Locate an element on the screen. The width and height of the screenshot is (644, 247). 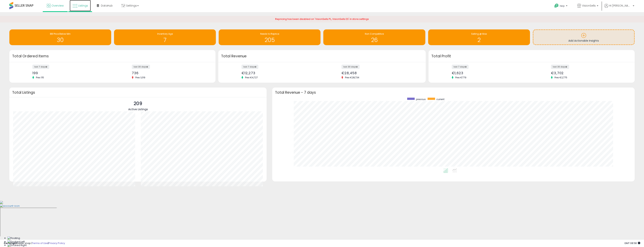
a: Non Competitive 26 is located at coordinates (374, 37).